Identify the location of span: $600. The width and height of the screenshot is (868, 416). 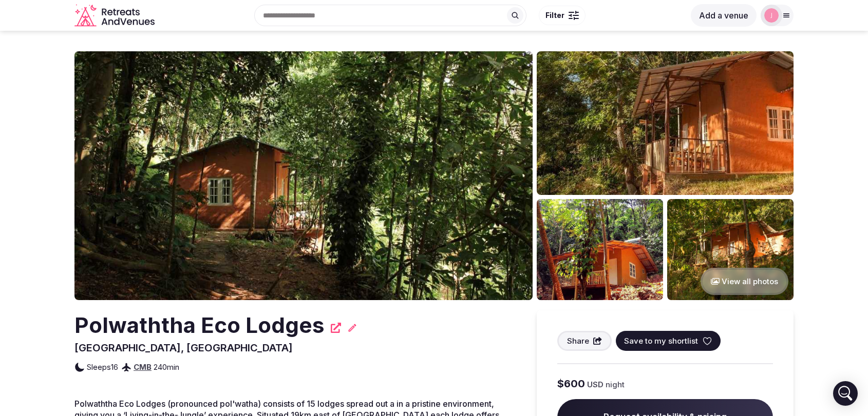
(571, 384).